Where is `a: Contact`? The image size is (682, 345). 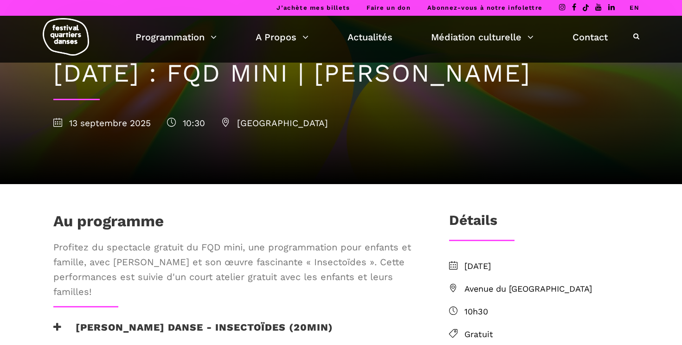 a: Contact is located at coordinates (590, 37).